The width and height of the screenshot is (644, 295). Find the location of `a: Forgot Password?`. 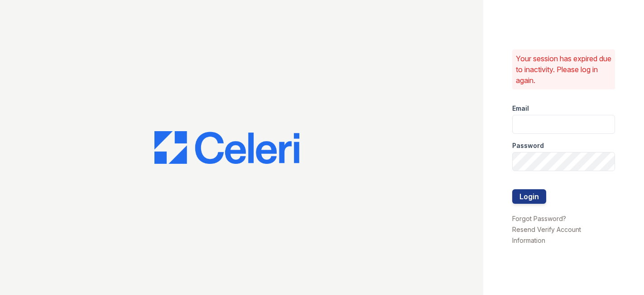

a: Forgot Password? is located at coordinates (539, 218).